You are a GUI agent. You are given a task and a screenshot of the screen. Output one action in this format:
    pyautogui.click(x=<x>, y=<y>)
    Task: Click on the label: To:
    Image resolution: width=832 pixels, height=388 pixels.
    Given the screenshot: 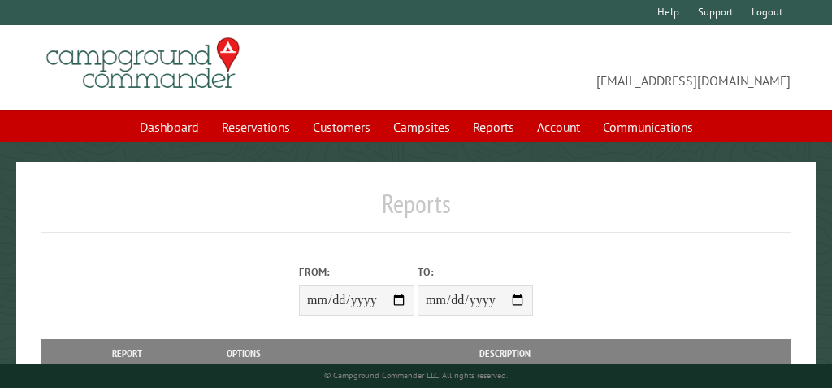 What is the action you would take?
    pyautogui.click(x=476, y=272)
    